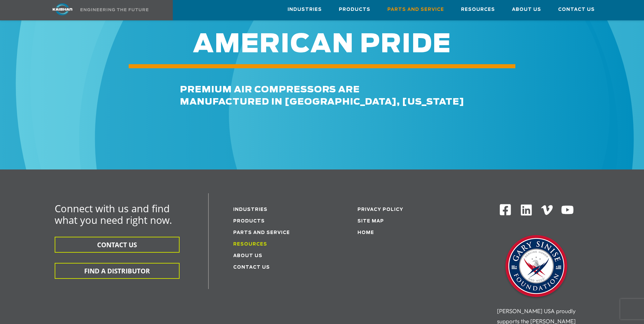  What do you see at coordinates (547, 209) in the screenshot?
I see `img: Vimeo` at bounding box center [547, 209].